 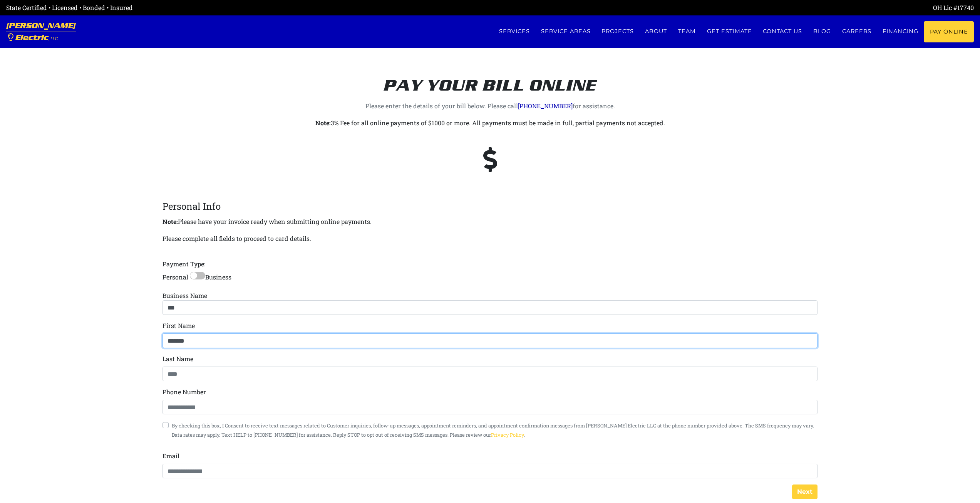 I want to click on label: Business Name, so click(x=185, y=295).